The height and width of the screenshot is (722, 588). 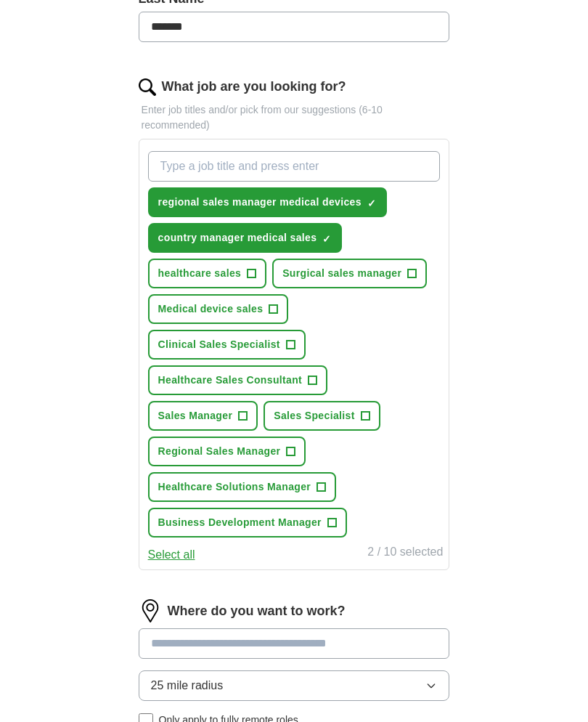 What do you see at coordinates (219, 344) in the screenshot?
I see `span: Clinical Sales Specialist` at bounding box center [219, 344].